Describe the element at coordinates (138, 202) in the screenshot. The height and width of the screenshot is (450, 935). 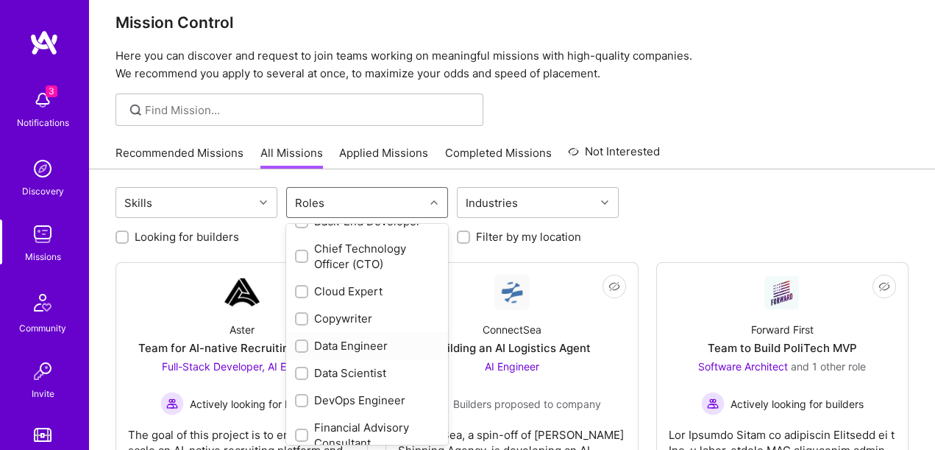
I see `div: Skills` at that location.